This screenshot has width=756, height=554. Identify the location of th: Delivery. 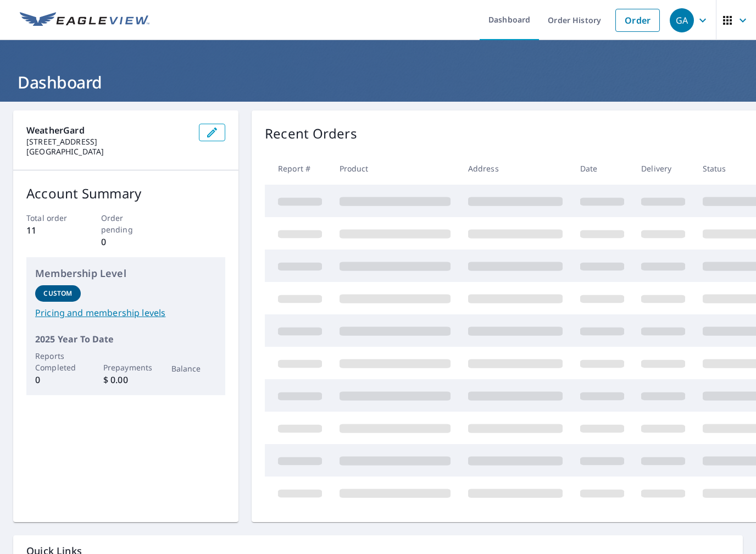
(663, 168).